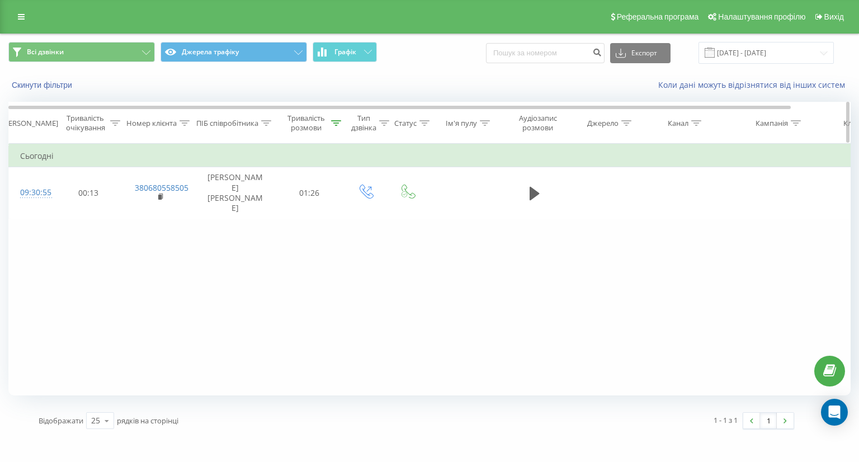  What do you see at coordinates (835, 412) in the screenshot?
I see `div: Open Intercom Messenger` at bounding box center [835, 412].